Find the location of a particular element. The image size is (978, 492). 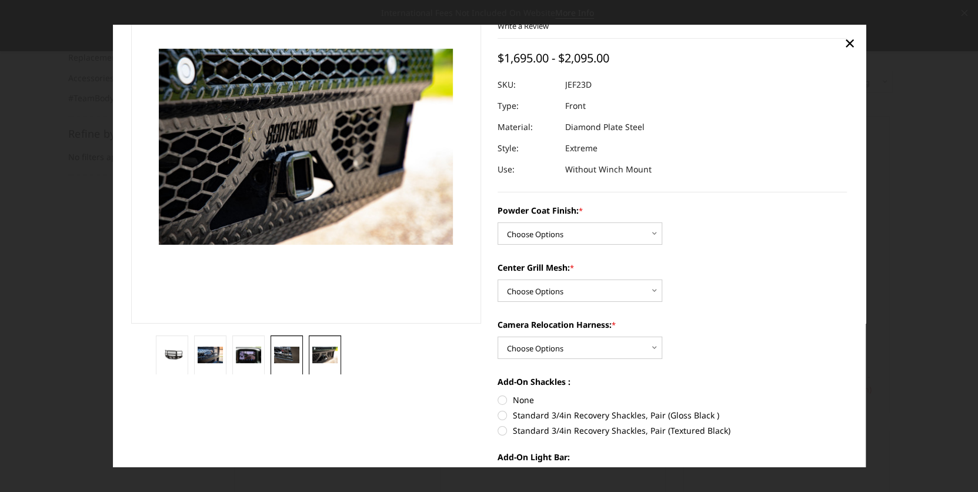

div: Chat Widget is located at coordinates (949, 463).